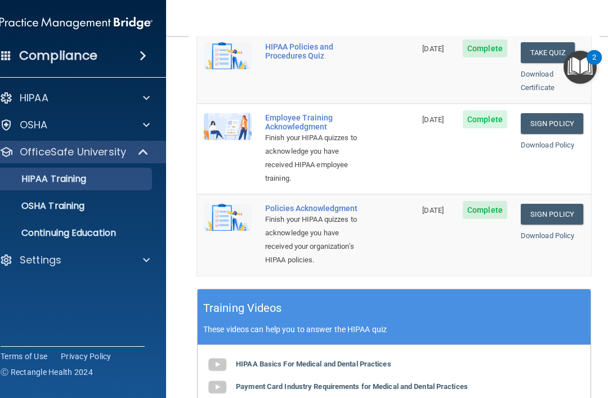  What do you see at coordinates (312, 240) in the screenshot?
I see `div: Finish your HIPAA quizzes to acknowledge you have received your organization’s HIPAA policies.` at bounding box center [312, 240].